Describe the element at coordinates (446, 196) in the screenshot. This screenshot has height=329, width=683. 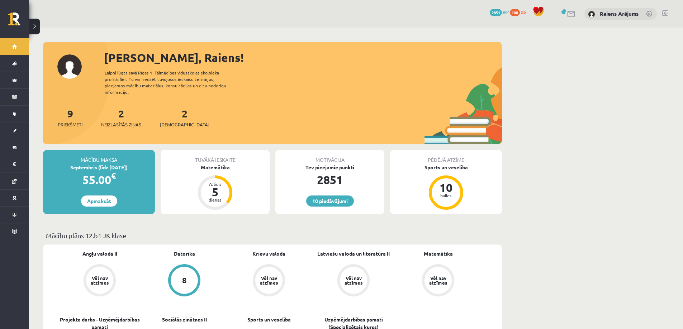
I see `div: balles` at that location.